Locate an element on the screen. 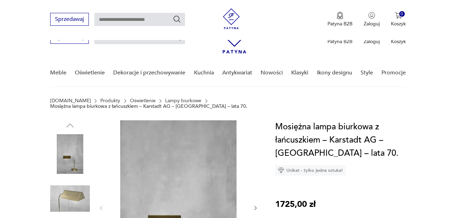 The image size is (456, 218). a: Produkty is located at coordinates (110, 101).